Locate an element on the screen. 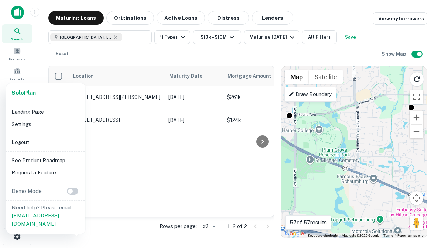  div: Chat Widget is located at coordinates (424, 188).